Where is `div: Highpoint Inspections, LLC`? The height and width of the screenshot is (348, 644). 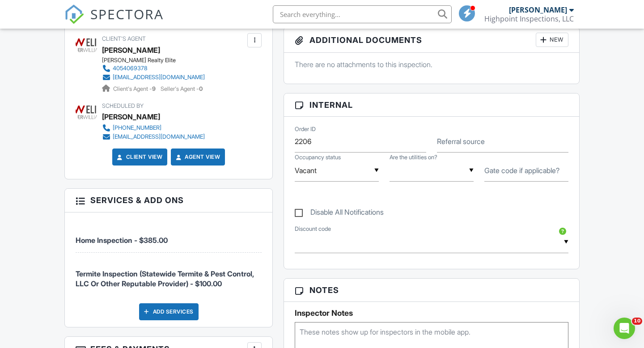 div: Highpoint Inspections, LLC is located at coordinates (529, 19).